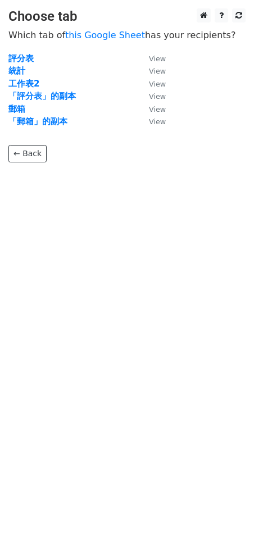 The height and width of the screenshot is (536, 254). What do you see at coordinates (127, 35) in the screenshot?
I see `p: Which tab of has your recipients?` at bounding box center [127, 35].